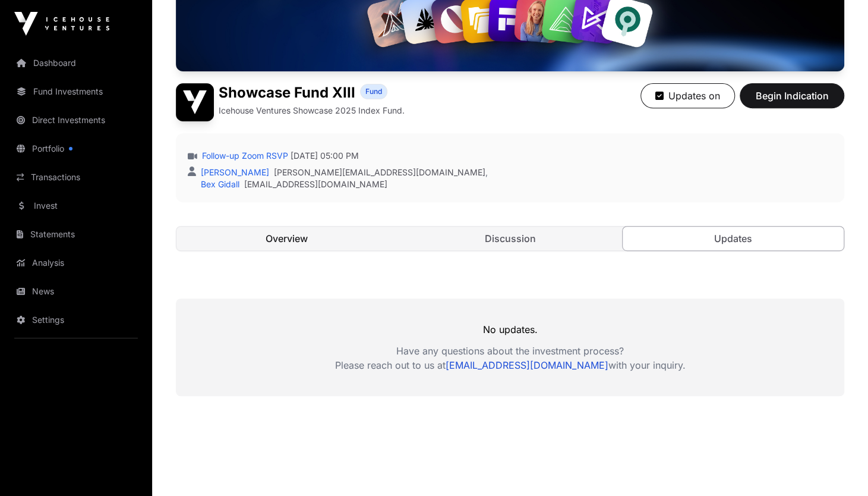  What do you see at coordinates (792, 101) in the screenshot?
I see `a: Begin Indication` at bounding box center [792, 101].